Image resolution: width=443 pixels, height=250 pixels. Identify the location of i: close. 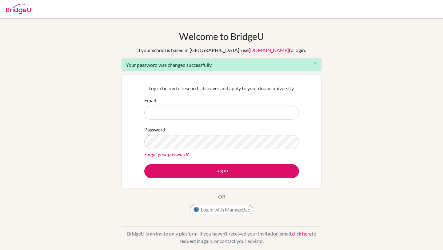
(315, 63).